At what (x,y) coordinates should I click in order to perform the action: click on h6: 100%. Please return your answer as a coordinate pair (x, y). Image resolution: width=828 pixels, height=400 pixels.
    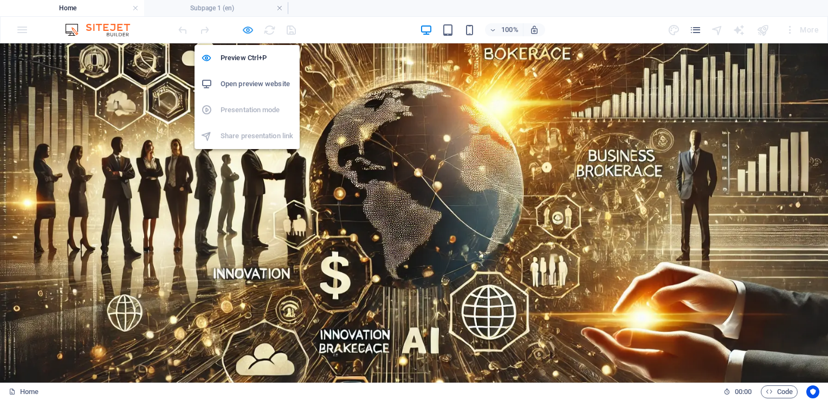
    Looking at the image, I should click on (510, 30).